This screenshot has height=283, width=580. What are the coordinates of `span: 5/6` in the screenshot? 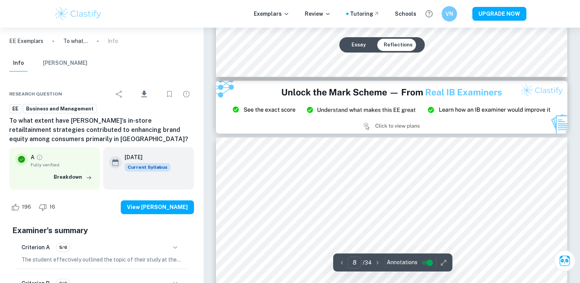 It's located at (63, 247).